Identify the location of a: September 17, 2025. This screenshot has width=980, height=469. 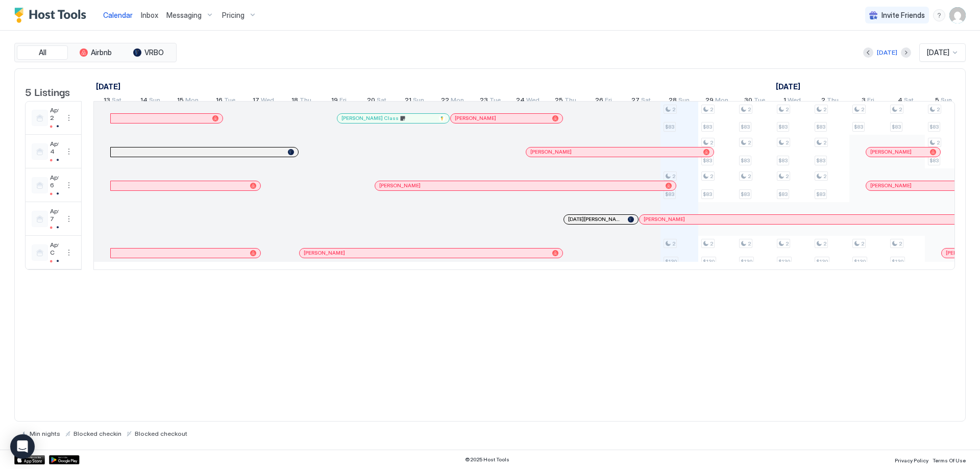
(263, 101).